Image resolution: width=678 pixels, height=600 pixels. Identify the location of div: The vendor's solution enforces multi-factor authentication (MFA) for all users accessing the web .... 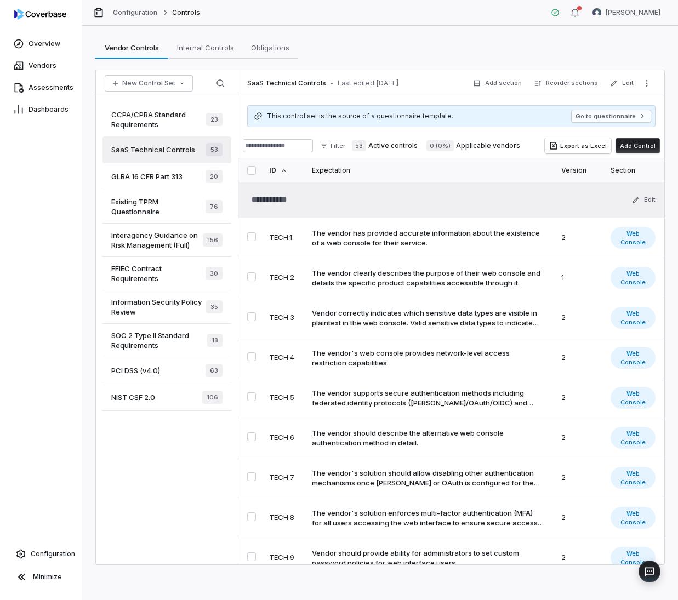
(428, 518).